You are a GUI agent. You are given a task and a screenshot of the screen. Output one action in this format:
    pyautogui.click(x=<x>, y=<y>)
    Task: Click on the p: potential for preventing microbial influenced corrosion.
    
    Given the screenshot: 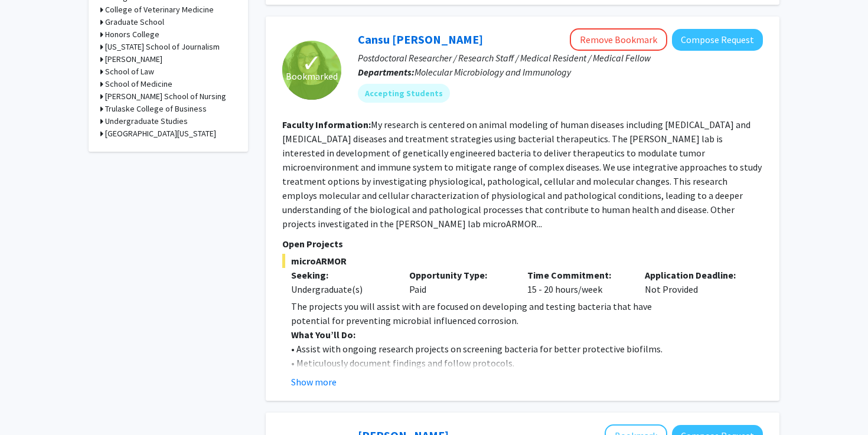 What is the action you would take?
    pyautogui.click(x=526, y=321)
    